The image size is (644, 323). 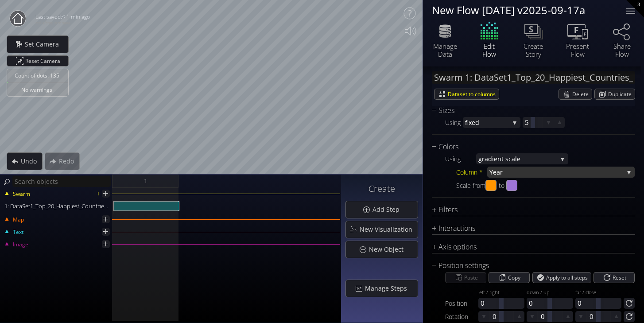 What do you see at coordinates (528, 110) in the screenshot?
I see `div: Sizes` at bounding box center [528, 110].